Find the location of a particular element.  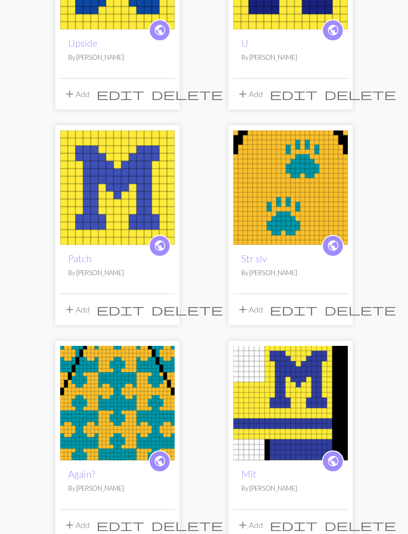

img: Mit is located at coordinates (291, 403).